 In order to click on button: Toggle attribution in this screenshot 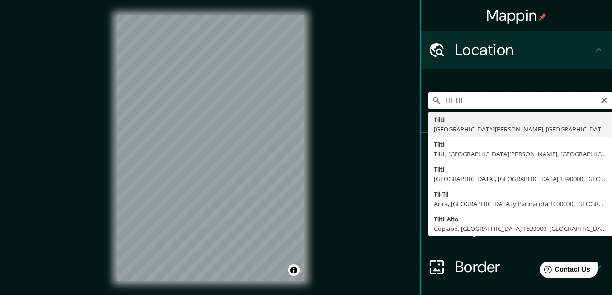, I will do `click(294, 270)`.